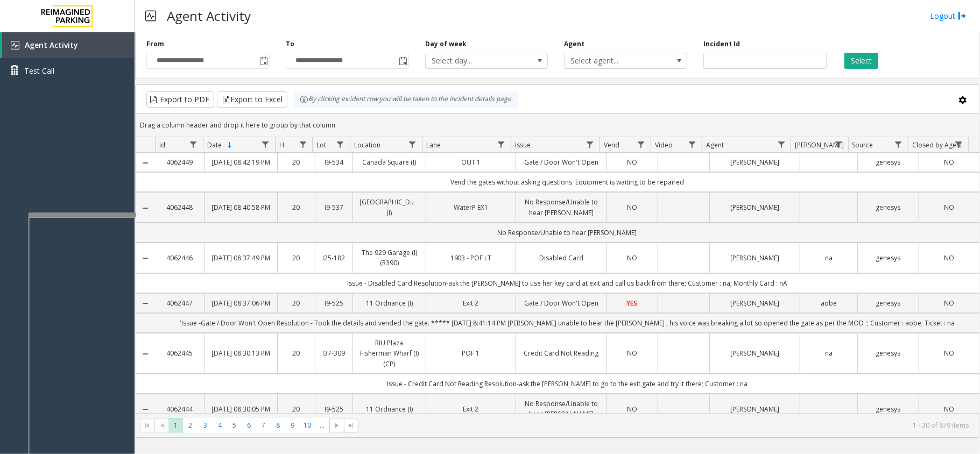 The image size is (980, 454). I want to click on a: 4062448, so click(179, 207).